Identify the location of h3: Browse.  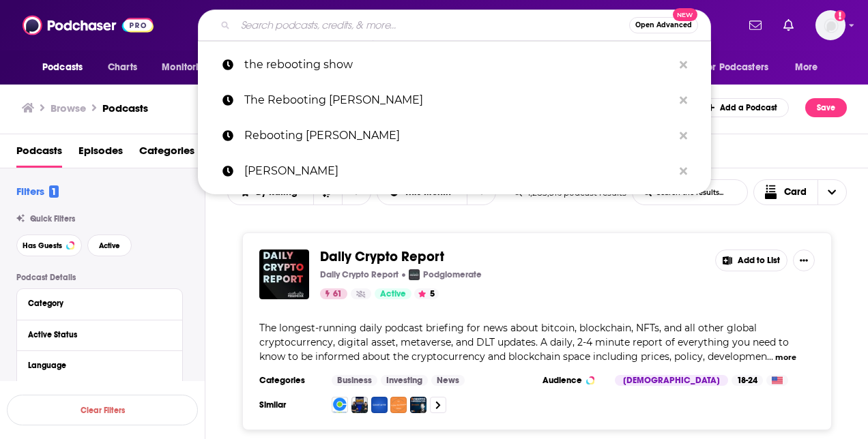
(68, 108).